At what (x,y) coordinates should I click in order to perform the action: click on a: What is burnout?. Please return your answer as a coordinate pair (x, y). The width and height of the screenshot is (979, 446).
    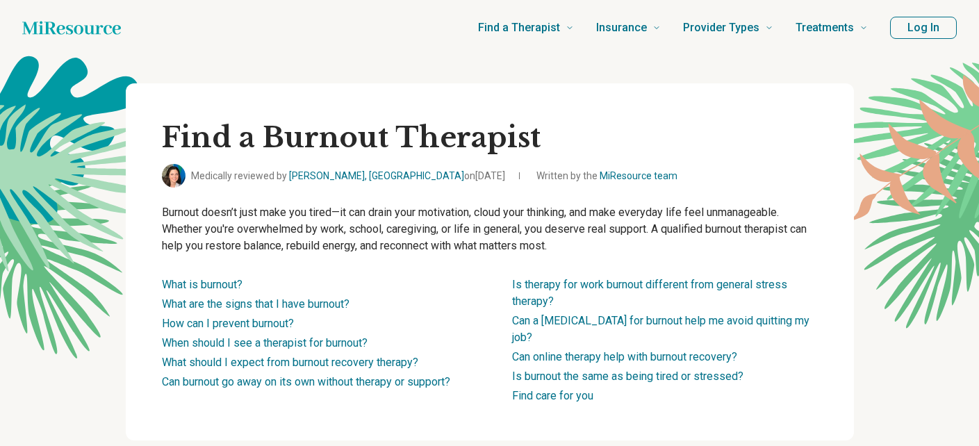
    Looking at the image, I should click on (202, 284).